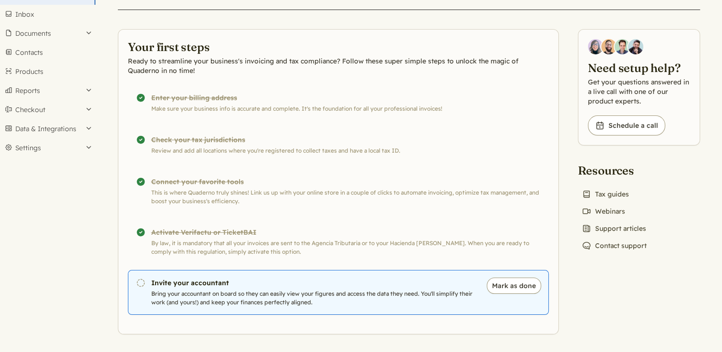 The height and width of the screenshot is (352, 722). What do you see at coordinates (635, 47) in the screenshot?
I see `img: Javier Rubio, DevRel at Quaderno` at bounding box center [635, 47].